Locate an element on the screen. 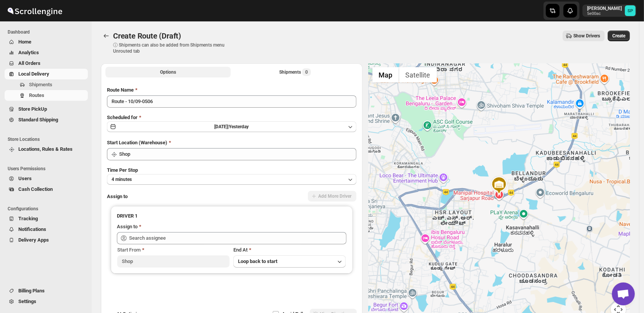  button: Selected Shipments is located at coordinates (295, 72).